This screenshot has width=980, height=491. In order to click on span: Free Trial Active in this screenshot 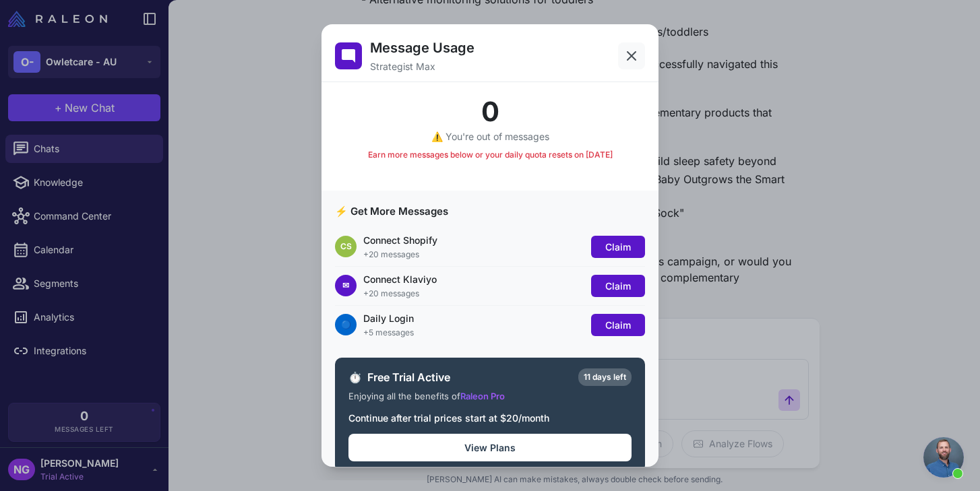, I will do `click(470, 377)`.